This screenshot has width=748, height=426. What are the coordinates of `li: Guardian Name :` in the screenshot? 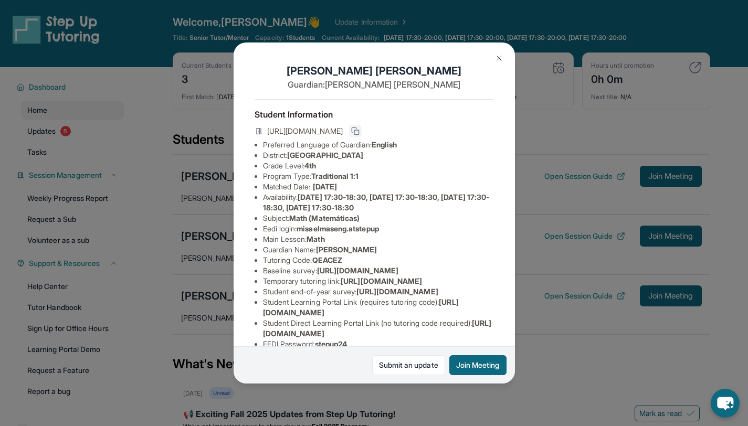 It's located at (379, 250).